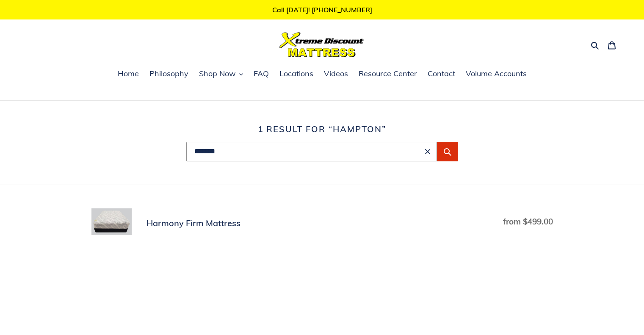 The width and height of the screenshot is (644, 335). I want to click on a: Volume Accounts, so click(496, 74).